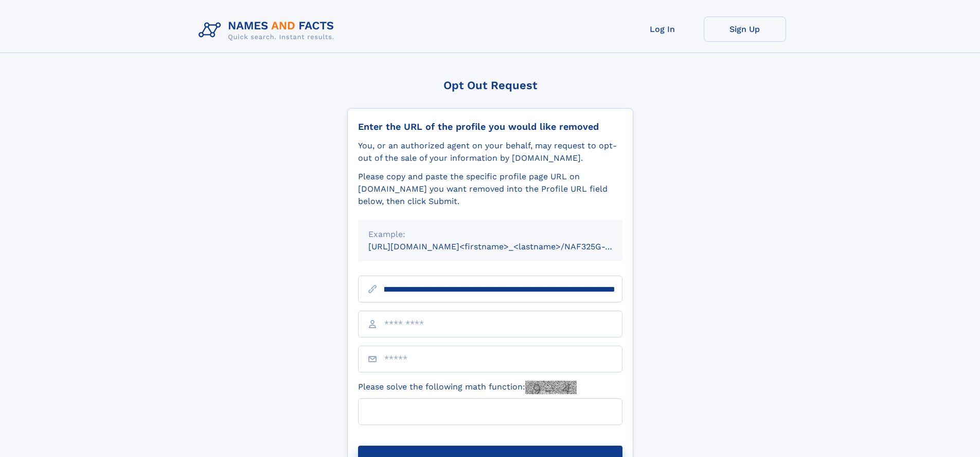 The height and width of the screenshot is (457, 980). Describe the element at coordinates (490, 85) in the screenshot. I see `div: Opt Out Request` at that location.